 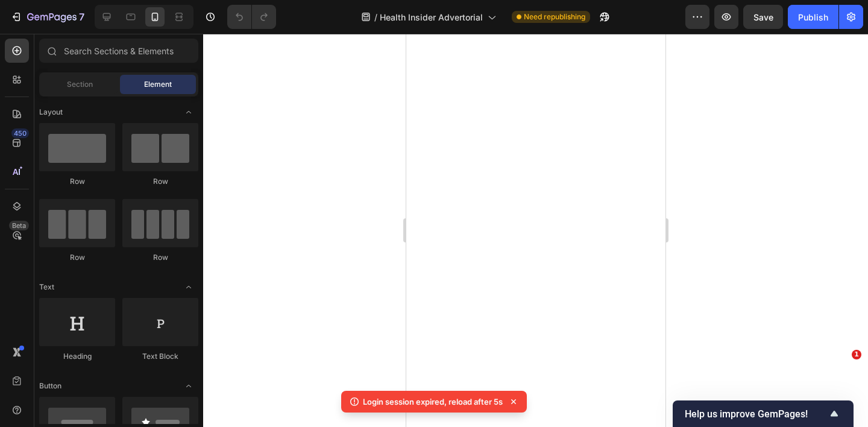 What do you see at coordinates (763, 414) in the screenshot?
I see `button: Show survey - Help us improve GemPages!` at bounding box center [763, 414].